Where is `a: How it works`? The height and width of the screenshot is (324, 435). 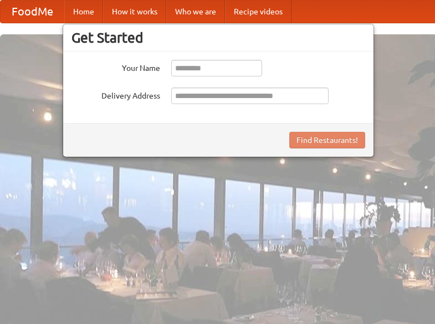
a: How it works is located at coordinates (135, 12).